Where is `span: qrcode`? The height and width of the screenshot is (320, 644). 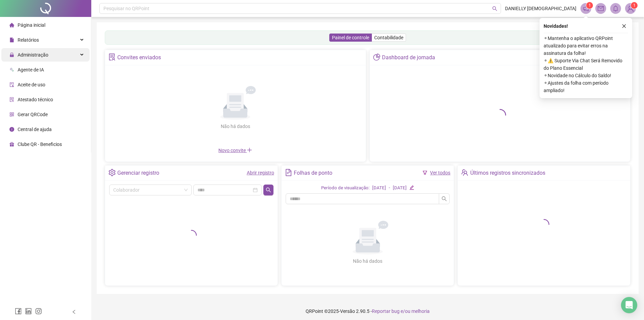 span: qrcode is located at coordinates (11, 115).